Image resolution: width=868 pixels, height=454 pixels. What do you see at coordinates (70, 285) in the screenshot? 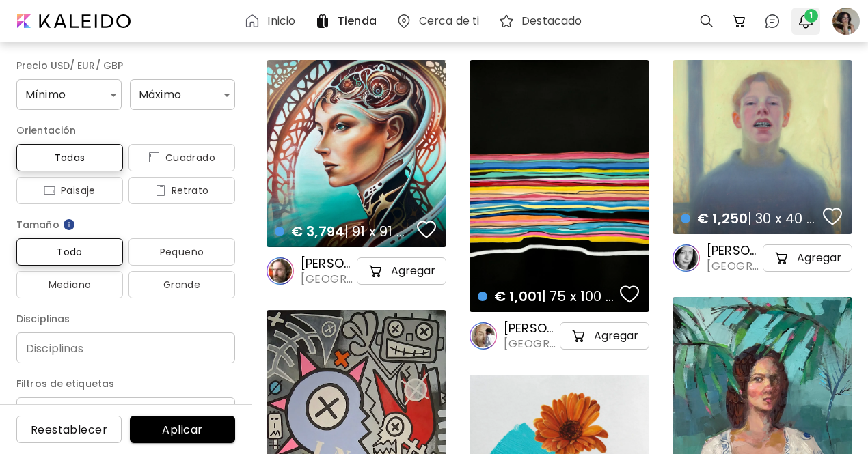
I see `span: Mediano` at bounding box center [70, 285].